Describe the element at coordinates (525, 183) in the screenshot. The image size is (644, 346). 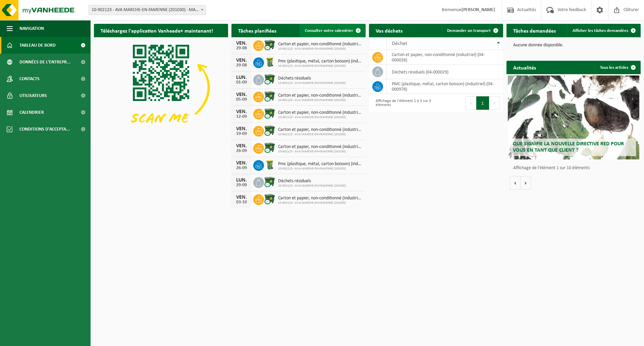
I see `button: Volgende` at that location.